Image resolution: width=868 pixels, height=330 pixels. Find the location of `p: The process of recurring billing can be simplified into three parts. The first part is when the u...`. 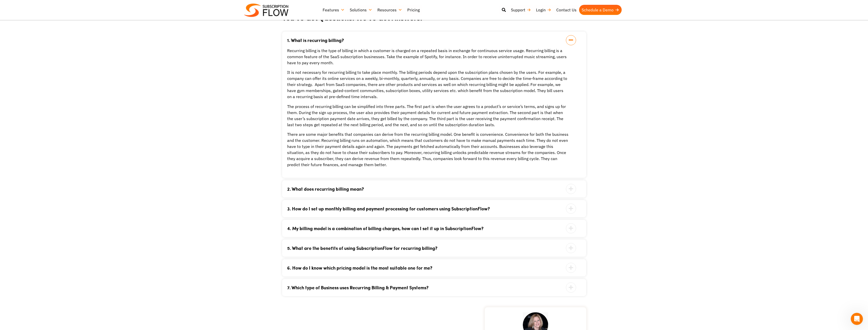

p: The process of recurring billing can be simplified into three parts. The first part is when the u... is located at coordinates (428, 116).